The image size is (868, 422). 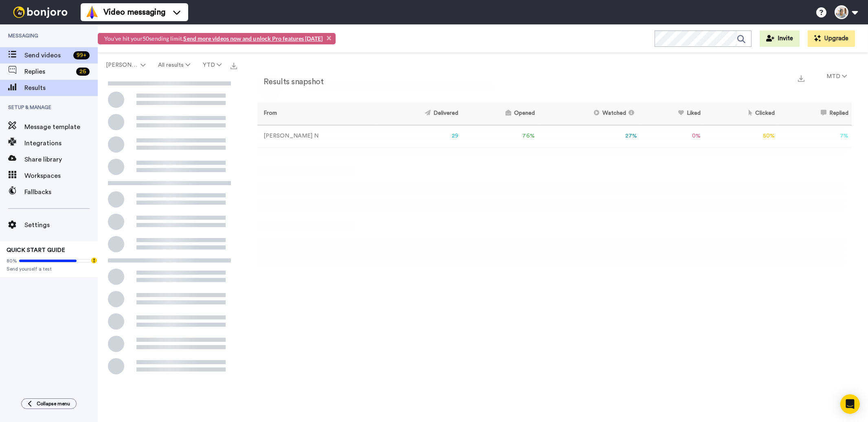 What do you see at coordinates (801, 78) in the screenshot?
I see `button: Export a summary of each team member’s results that match this filter now.` at bounding box center [801, 78].